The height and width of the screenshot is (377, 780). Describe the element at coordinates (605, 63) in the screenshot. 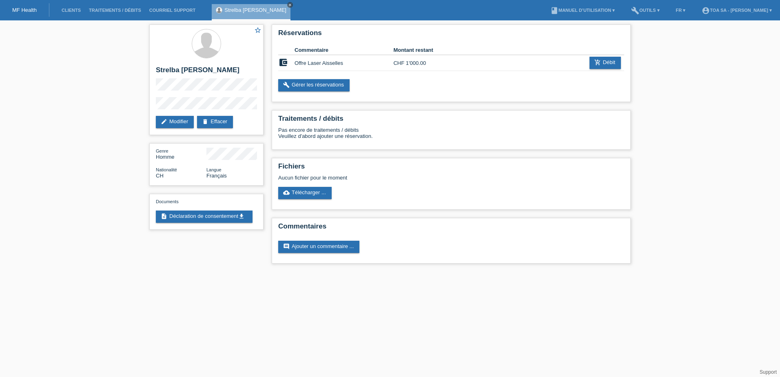

I see `a: add_shopping_cartDébit` at that location.